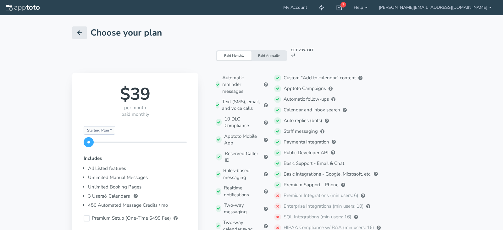 This screenshot has height=230, width=503. I want to click on span: Payments Integration, so click(309, 142).